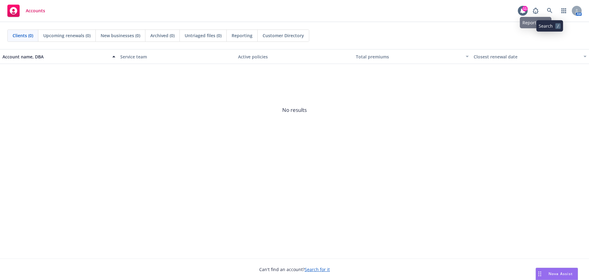 The height and width of the screenshot is (280, 589). What do you see at coordinates (295, 56) in the screenshot?
I see `button: Active policies` at bounding box center [295, 56].